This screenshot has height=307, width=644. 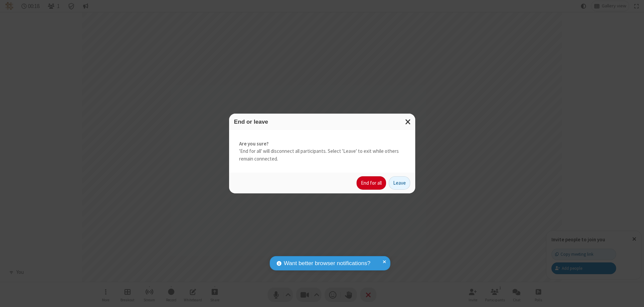 I want to click on div: 'End for all' will disconnect all participants. Select 'Leave' to exit while others remain connec..., so click(x=322, y=152).